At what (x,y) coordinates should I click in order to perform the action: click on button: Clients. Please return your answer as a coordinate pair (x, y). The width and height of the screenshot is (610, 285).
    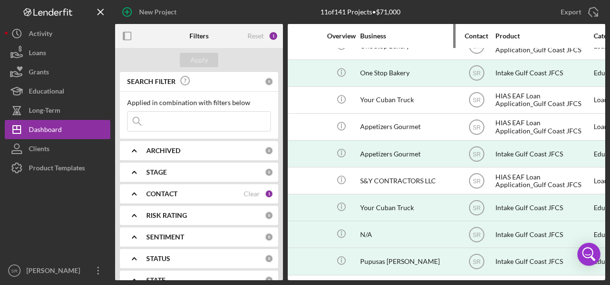
    Looking at the image, I should click on (58, 149).